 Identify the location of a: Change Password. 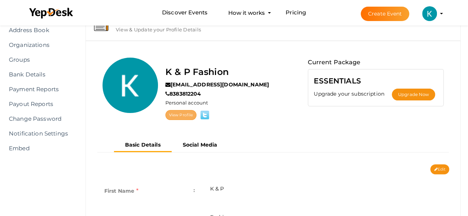
(39, 119).